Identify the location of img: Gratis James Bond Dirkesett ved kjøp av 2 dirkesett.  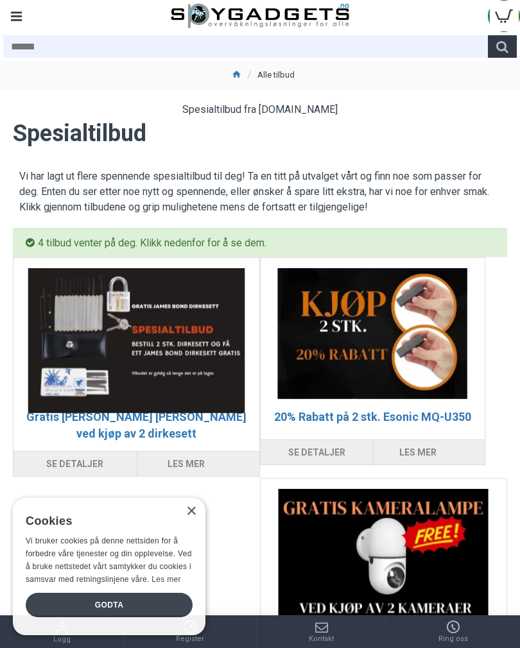
(136, 340).